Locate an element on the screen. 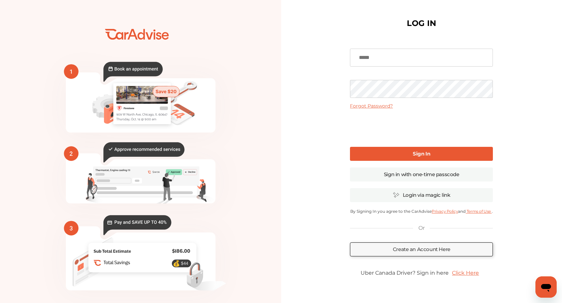 Image resolution: width=562 pixels, height=303 pixels. p: Or is located at coordinates (422, 228).